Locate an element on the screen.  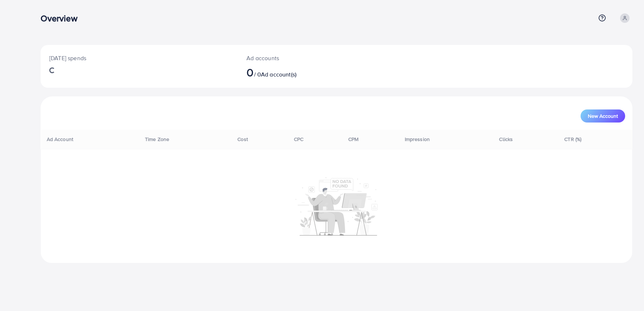
p: Ad accounts is located at coordinates (312, 58).